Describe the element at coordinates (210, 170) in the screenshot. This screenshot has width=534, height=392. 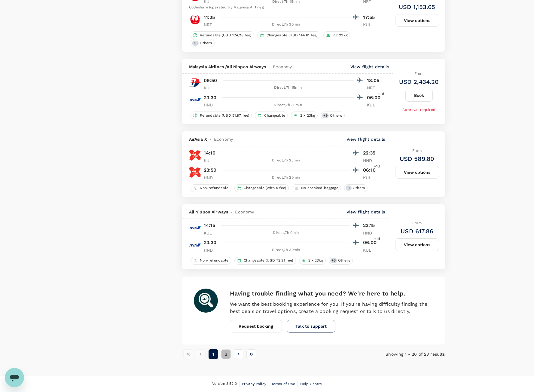
I see `p: 23:50` at that location.